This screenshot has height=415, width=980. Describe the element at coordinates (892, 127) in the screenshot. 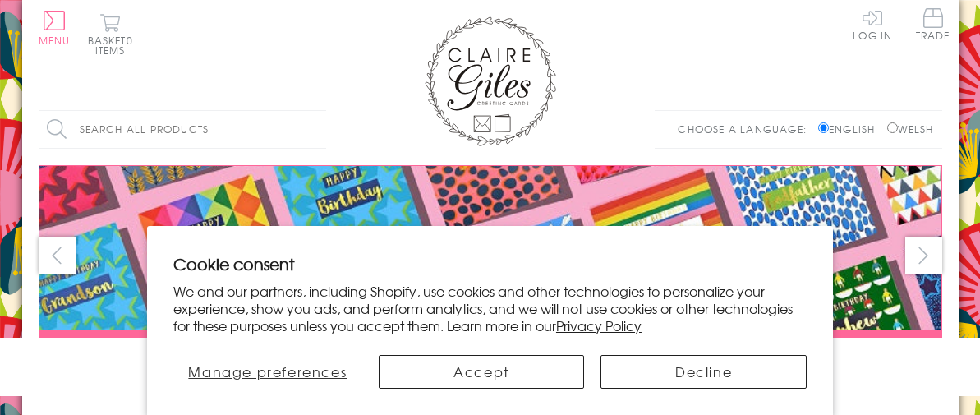

I see `input: Welsh` at that location.